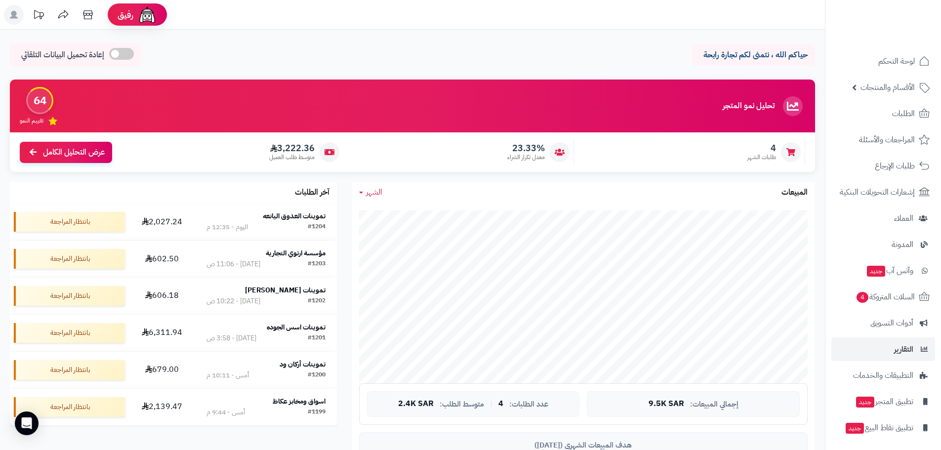 The image size is (941, 450). What do you see at coordinates (903, 349) in the screenshot?
I see `span: التقارير` at bounding box center [903, 349].